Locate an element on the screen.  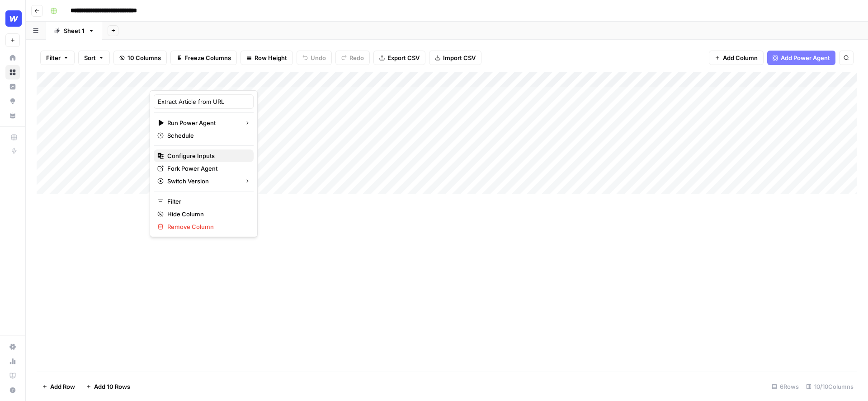
span: 10 Columns is located at coordinates (144, 58).